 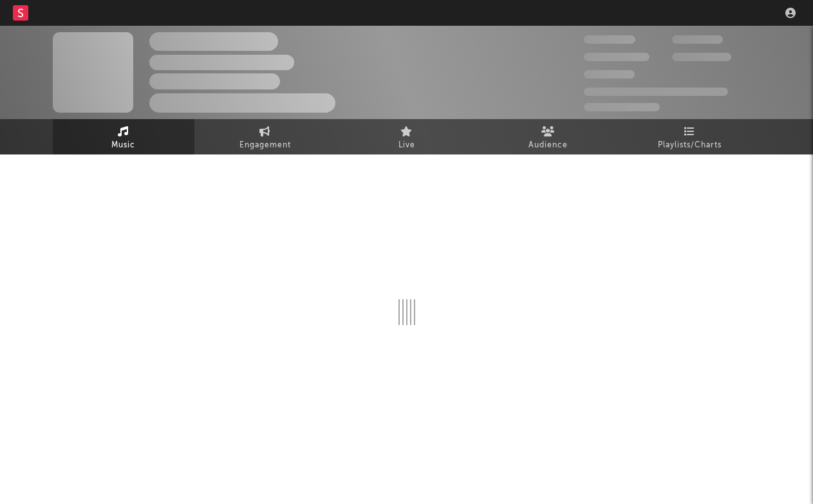 What do you see at coordinates (123, 145) in the screenshot?
I see `span: Music` at bounding box center [123, 145].